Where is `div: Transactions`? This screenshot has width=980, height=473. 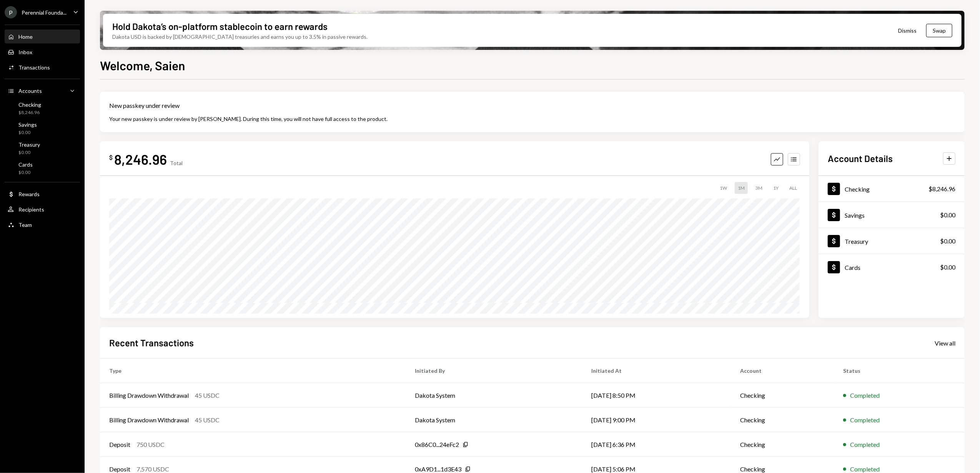 div: Transactions is located at coordinates (34, 67).